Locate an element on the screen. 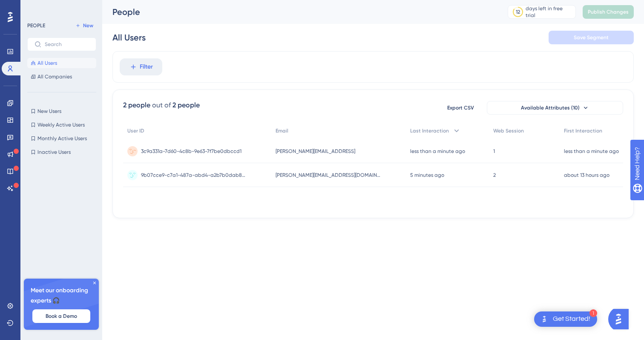 The width and height of the screenshot is (644, 340). div: out of is located at coordinates (161, 105).